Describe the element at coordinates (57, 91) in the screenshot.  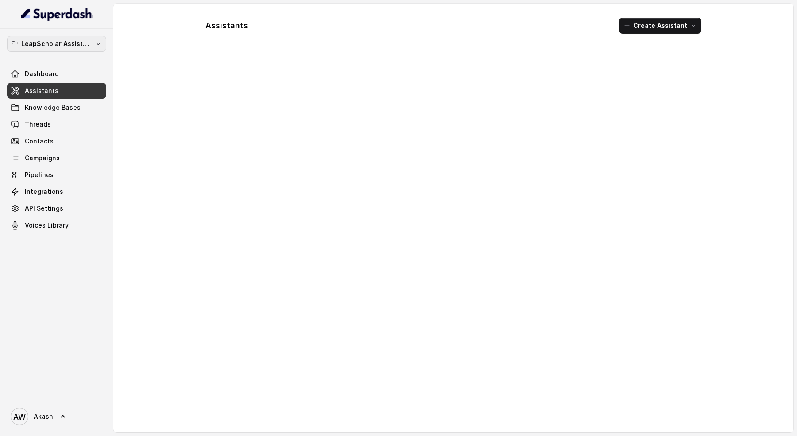
I see `a: Assistants` at that location.